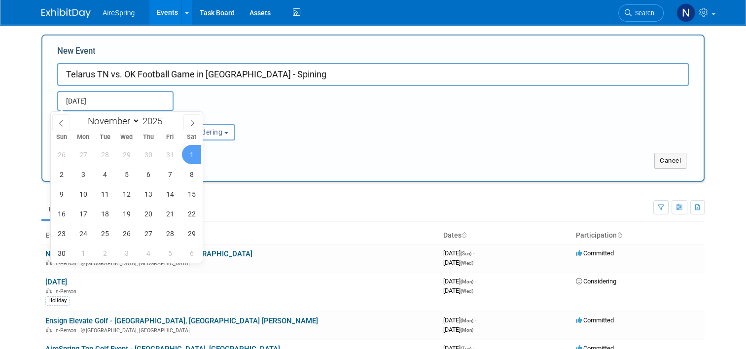  I want to click on span: November 29, 2025, so click(191, 233).